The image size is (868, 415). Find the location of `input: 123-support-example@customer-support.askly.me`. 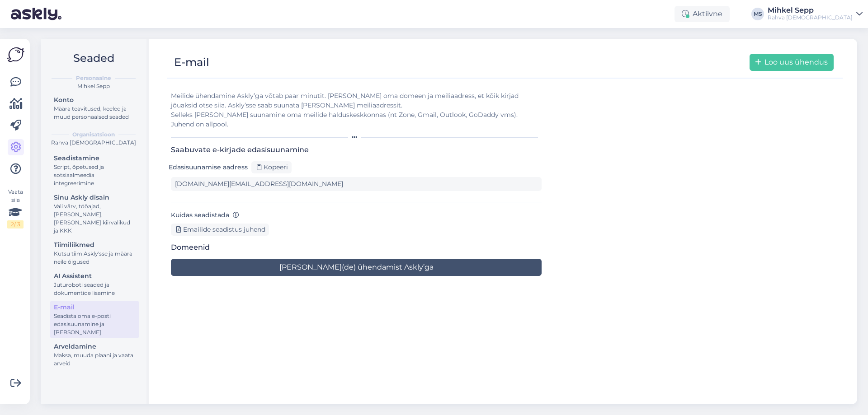

input: 123-support-example@customer-support.askly.me is located at coordinates (356, 184).